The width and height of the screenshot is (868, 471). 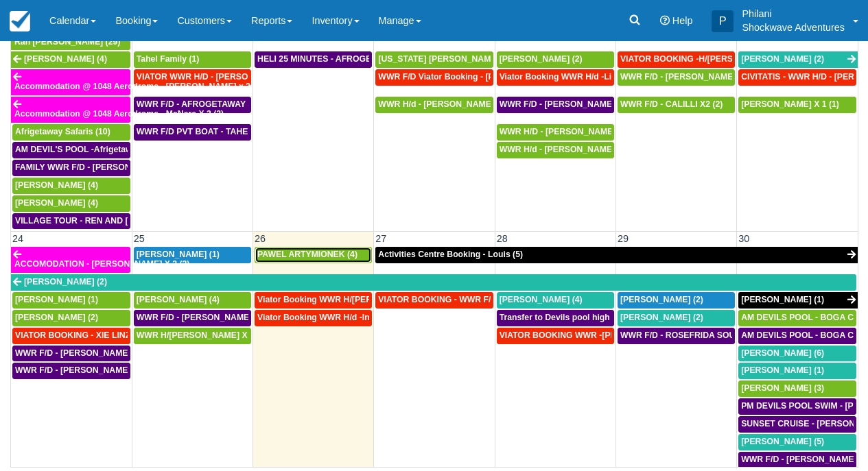 I want to click on a: WWR F/D - AFROGETAWAY SAFARIS X5 (5), so click(x=192, y=105).